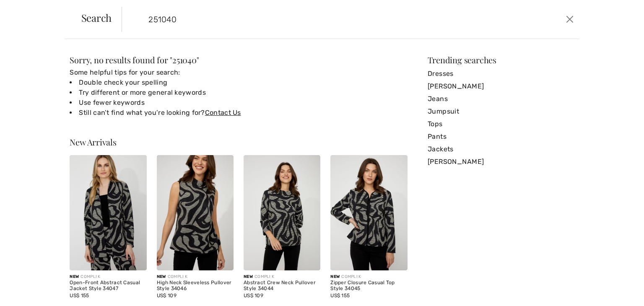 The width and height of the screenshot is (644, 306). What do you see at coordinates (281, 286) in the screenshot?
I see `div: Abstract Crew Neck Pullover Style 34044` at bounding box center [281, 286].